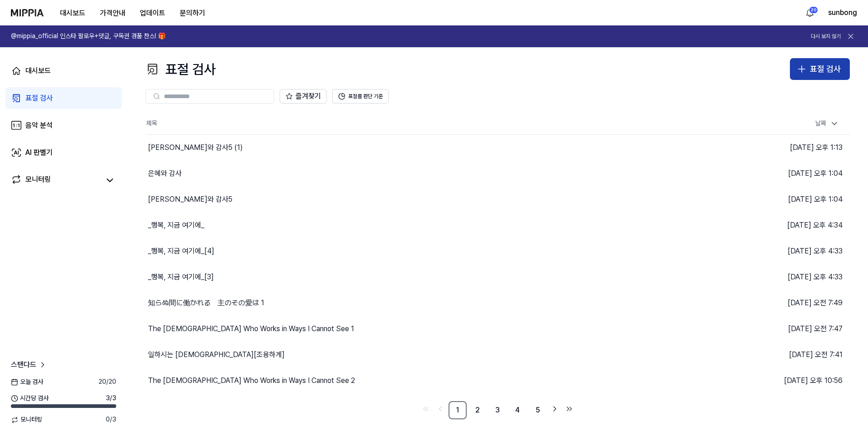 The height and width of the screenshot is (437, 868). What do you see at coordinates (440, 409) in the screenshot?
I see `a: Go to previous page` at bounding box center [440, 409].